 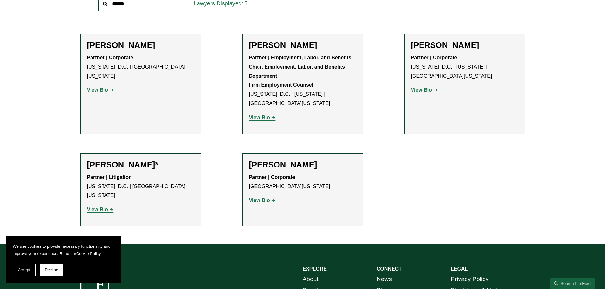 I want to click on p: We use cookies to provide necessary functionality and improve your experience. Read our ., so click(x=63, y=250).